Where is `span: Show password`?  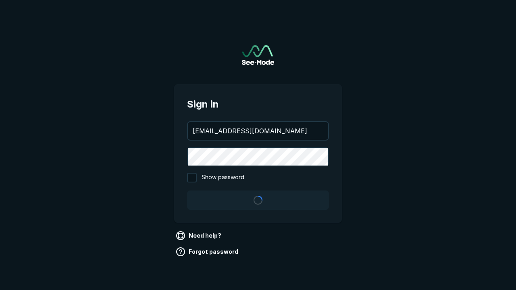
span: Show password is located at coordinates (223, 178).